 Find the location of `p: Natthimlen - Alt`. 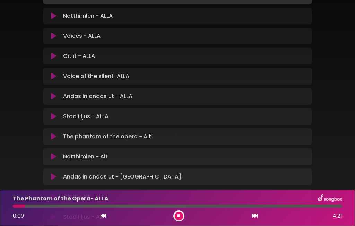

p: Natthimlen - Alt is located at coordinates (85, 157).